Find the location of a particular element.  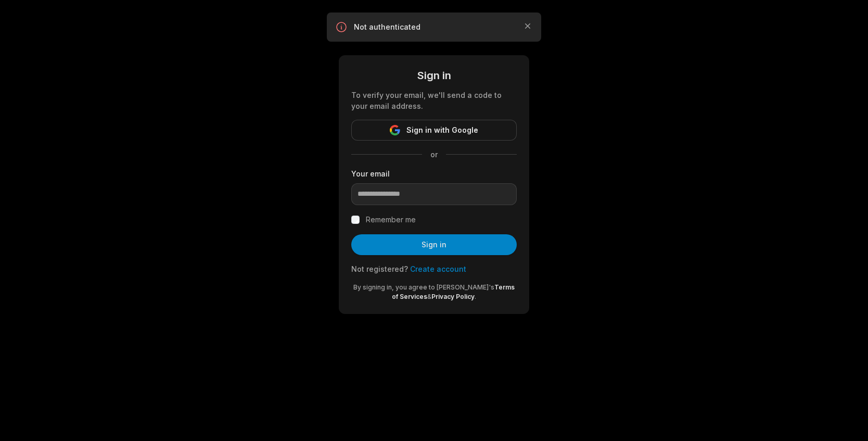

p: Not authenticated is located at coordinates (434, 27).